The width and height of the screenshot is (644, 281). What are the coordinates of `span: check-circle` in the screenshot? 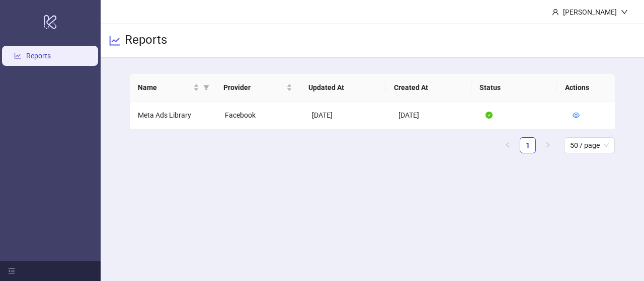 It's located at (489, 115).